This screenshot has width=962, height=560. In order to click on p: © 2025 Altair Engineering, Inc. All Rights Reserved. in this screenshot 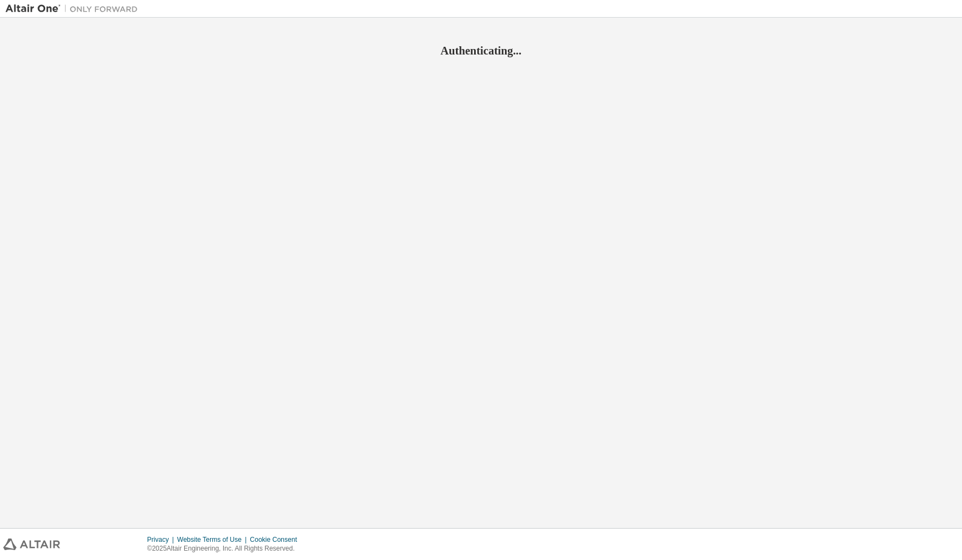, I will do `click(226, 548)`.